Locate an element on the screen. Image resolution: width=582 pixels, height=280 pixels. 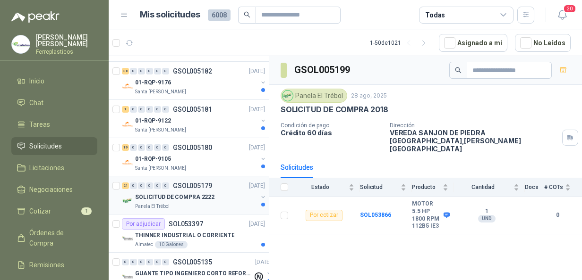
div: 10 Galones is located at coordinates (171, 245).